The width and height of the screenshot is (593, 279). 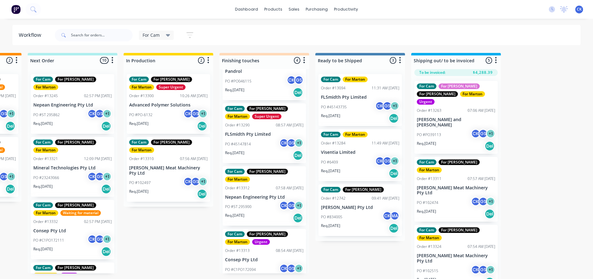 I want to click on p: Nepean Engineering Pty Ltd, so click(x=73, y=105).